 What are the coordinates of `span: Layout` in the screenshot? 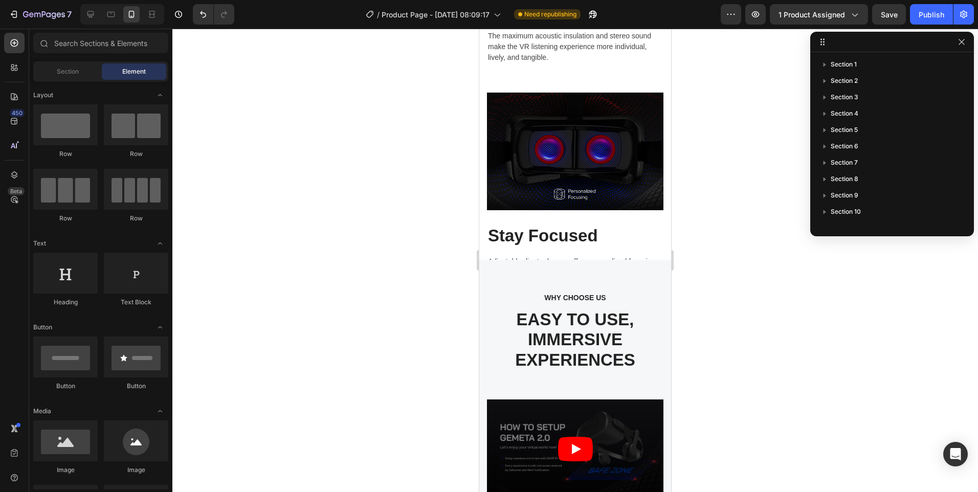 It's located at (43, 95).